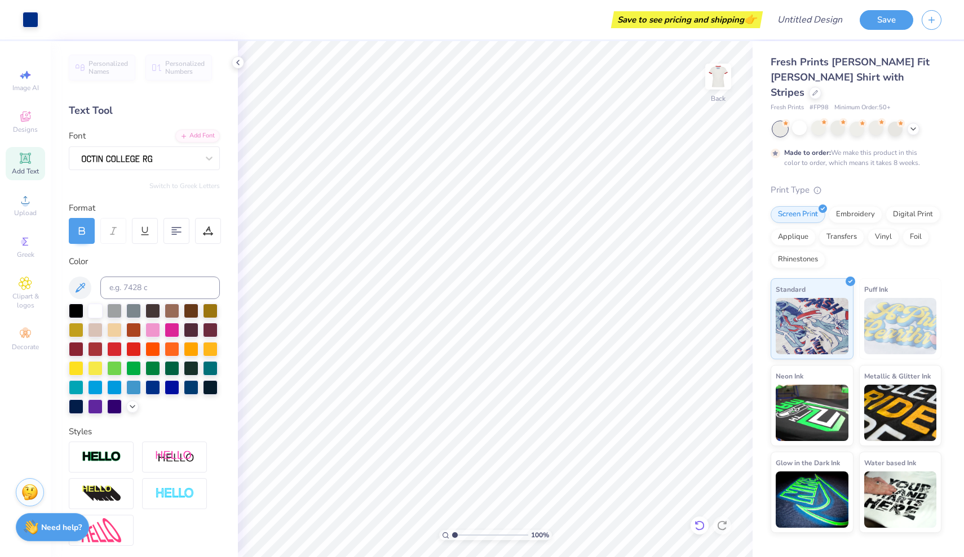  Describe the element at coordinates (853, 158) in the screenshot. I see `div: We make this product in this color to order, which means it takes 8 weeks.` at that location.